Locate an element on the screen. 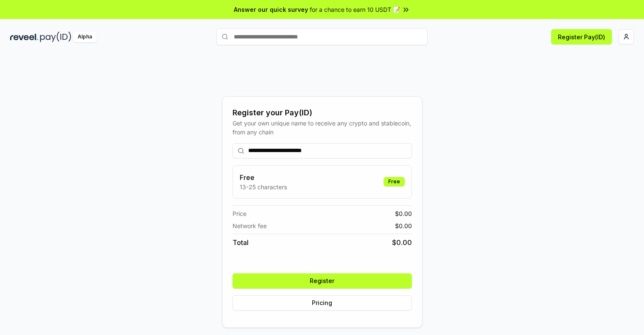 The width and height of the screenshot is (644, 335). div: Free is located at coordinates (394, 182).